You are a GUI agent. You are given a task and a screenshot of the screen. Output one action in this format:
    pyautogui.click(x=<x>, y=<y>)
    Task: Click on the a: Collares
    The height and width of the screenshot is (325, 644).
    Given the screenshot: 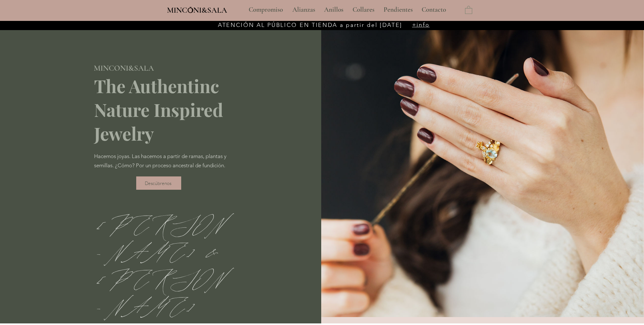 What is the action you would take?
    pyautogui.click(x=363, y=10)
    